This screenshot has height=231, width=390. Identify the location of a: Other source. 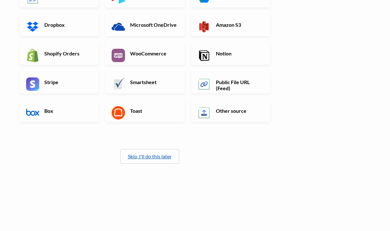
(230, 111).